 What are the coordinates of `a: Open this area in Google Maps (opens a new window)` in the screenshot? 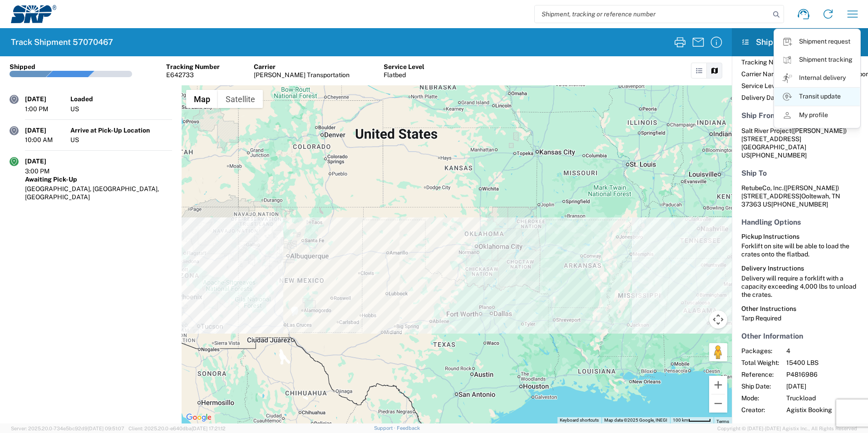 It's located at (199, 417).